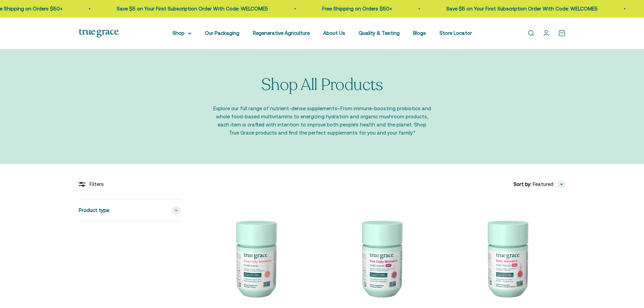 The image size is (644, 308). I want to click on a: Our Packaging, so click(222, 33).